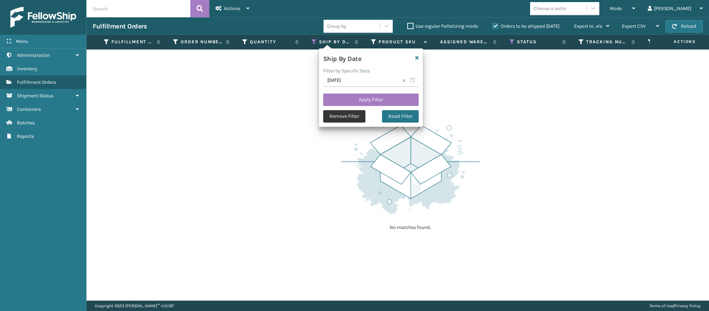 This screenshot has width=709, height=311. What do you see at coordinates (132, 42) in the screenshot?
I see `label: Fulfillment Order Id` at bounding box center [132, 42].